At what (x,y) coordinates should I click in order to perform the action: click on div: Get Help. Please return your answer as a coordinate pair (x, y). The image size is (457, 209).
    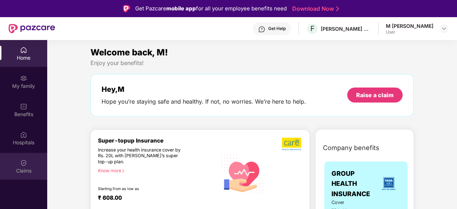
    Looking at the image, I should click on (277, 29).